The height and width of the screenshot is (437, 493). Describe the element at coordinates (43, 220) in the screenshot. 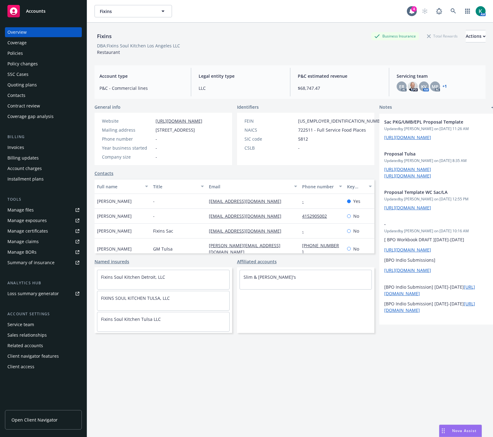

I see `span: Manage exposures` at that location.